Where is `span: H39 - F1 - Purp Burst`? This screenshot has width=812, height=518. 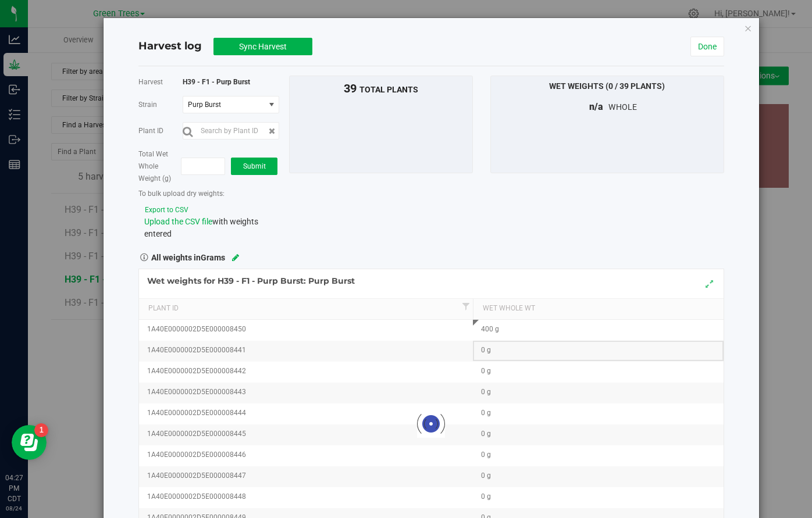 span: H39 - F1 - Purp Burst is located at coordinates (217, 82).